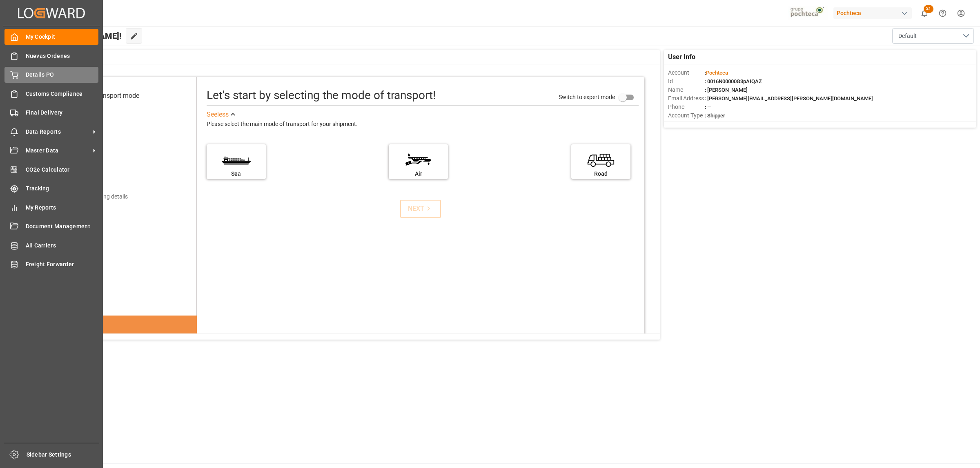  What do you see at coordinates (52, 207) in the screenshot?
I see `a: My Reports` at bounding box center [52, 207].